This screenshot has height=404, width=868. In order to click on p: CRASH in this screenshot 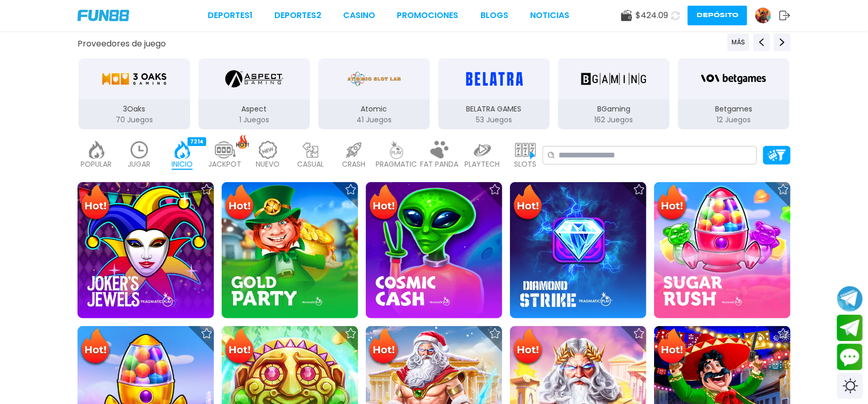, I will do `click(353, 164)`.